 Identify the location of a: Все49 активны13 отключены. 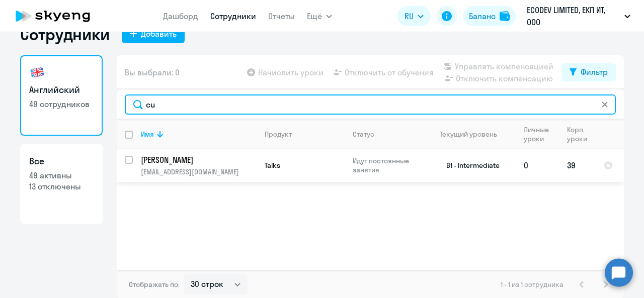
(61, 184).